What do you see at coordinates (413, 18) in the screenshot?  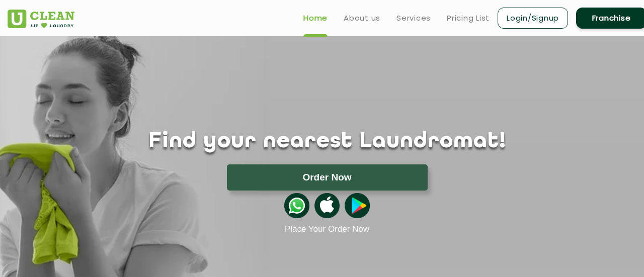 I see `a: Services` at bounding box center [413, 18].